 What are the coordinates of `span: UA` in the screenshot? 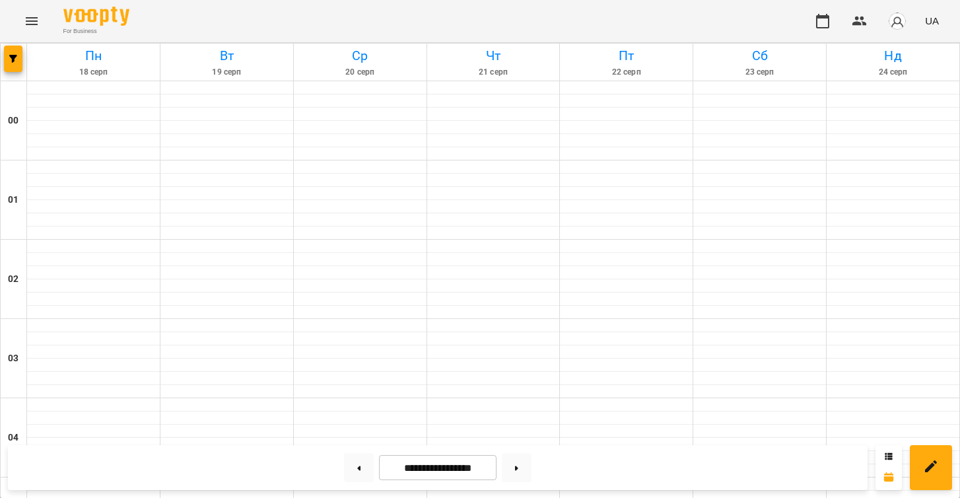 It's located at (931, 20).